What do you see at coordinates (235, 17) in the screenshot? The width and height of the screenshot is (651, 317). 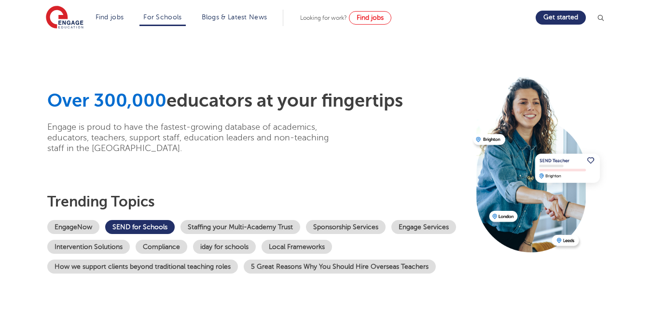 I see `a: Blogs & Latest News` at bounding box center [235, 17].